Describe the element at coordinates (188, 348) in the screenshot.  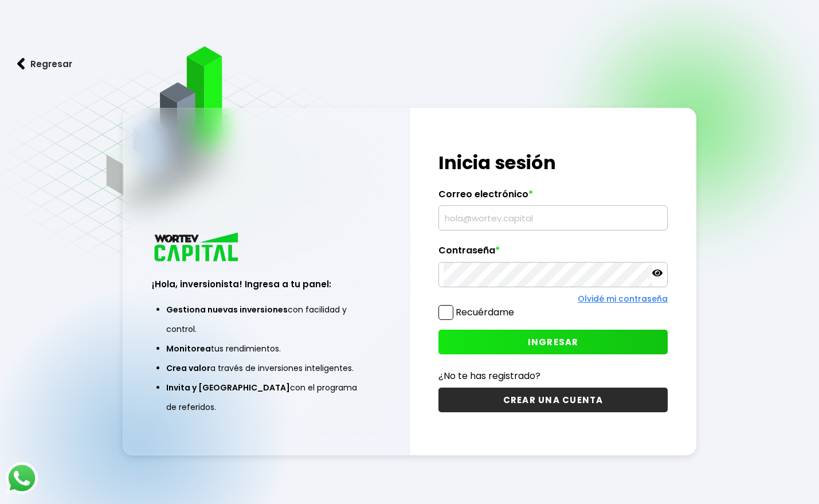
I see `span: Monitorea` at that location.